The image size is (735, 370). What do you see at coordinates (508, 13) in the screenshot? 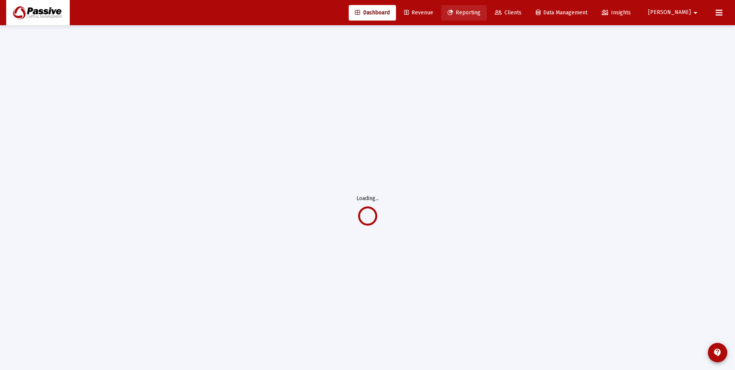
I see `a: Clients` at bounding box center [508, 13].